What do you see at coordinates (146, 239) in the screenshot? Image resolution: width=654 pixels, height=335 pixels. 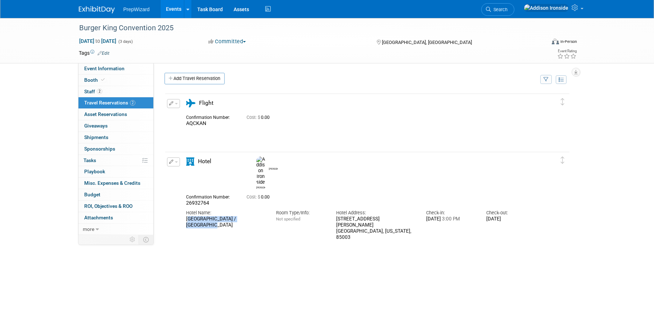 I see `td: Toggle Event Tabs` at bounding box center [146, 239].